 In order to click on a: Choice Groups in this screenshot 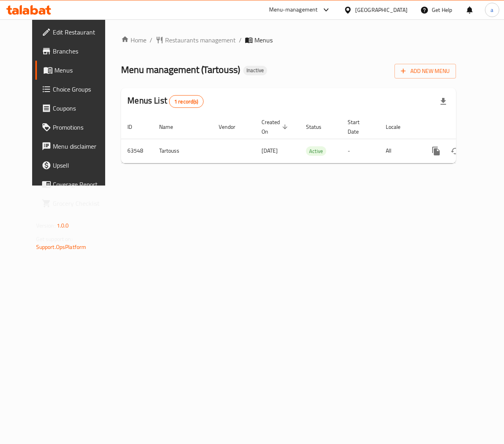, I will do `click(76, 89)`.